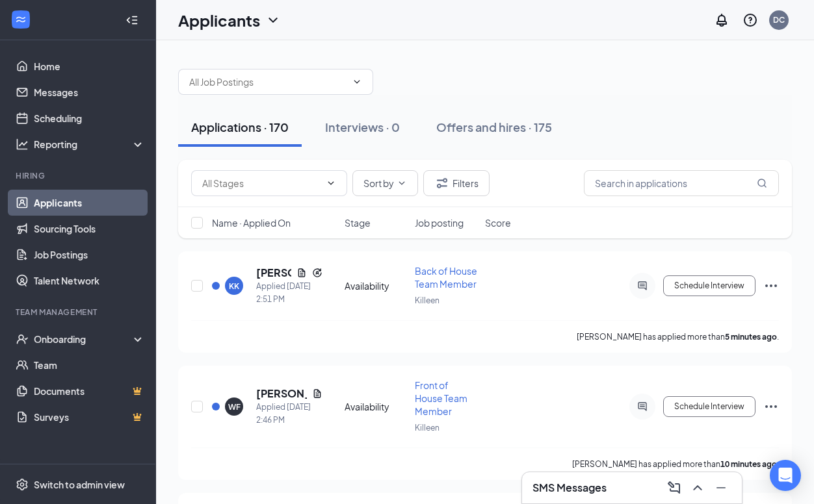 Image resolution: width=814 pixels, height=504 pixels. Describe the element at coordinates (268, 82) in the screenshot. I see `input: All Job Postings` at that location.